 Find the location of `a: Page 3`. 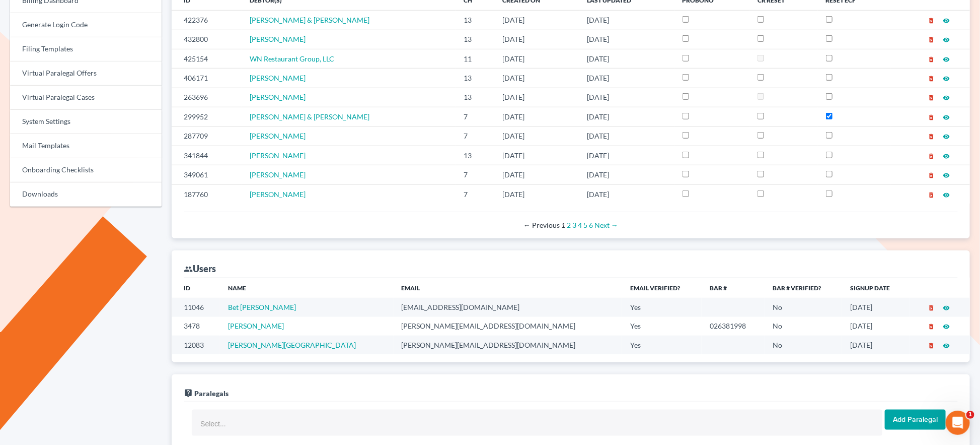

a: Page 3 is located at coordinates (574, 224).